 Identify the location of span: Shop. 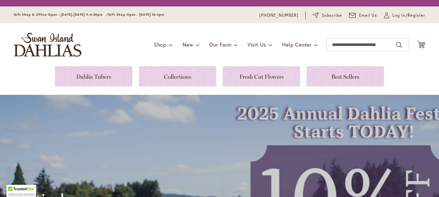
(160, 44).